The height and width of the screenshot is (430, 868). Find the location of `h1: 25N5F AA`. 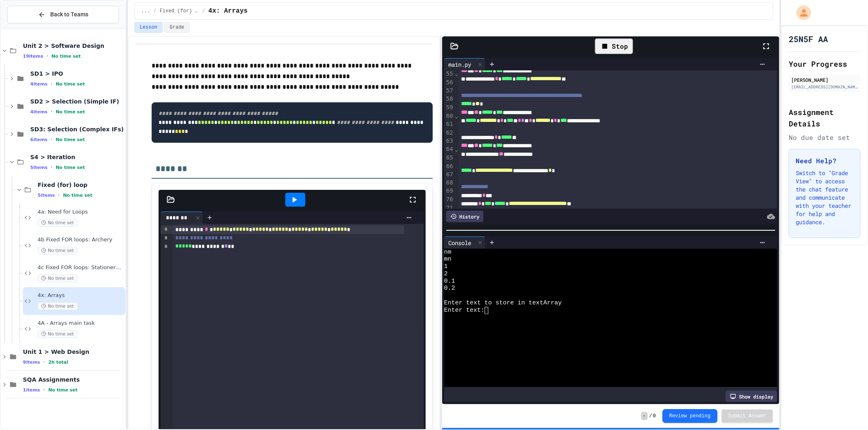

h1: 25N5F AA is located at coordinates (808, 39).